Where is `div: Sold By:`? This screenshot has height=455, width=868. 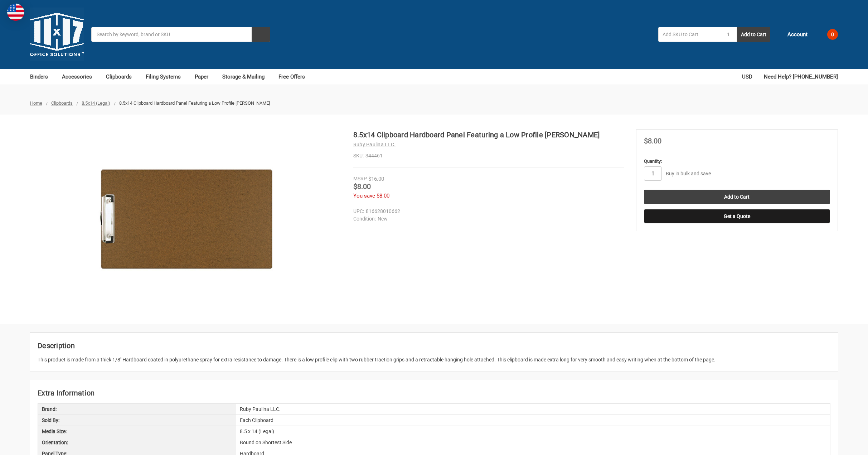 div: Sold By: is located at coordinates (137, 420).